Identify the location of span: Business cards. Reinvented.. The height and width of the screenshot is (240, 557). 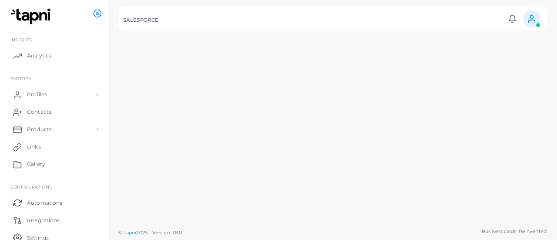
(515, 231).